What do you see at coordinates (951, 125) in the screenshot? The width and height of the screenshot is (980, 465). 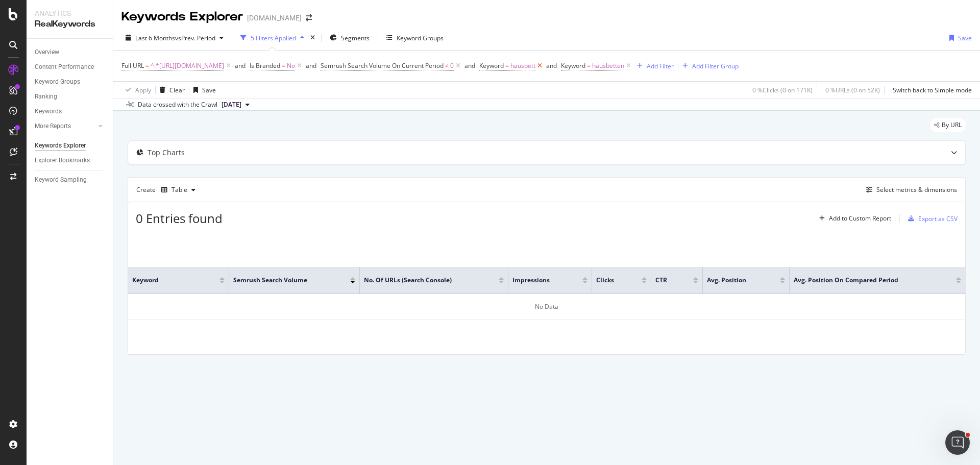 I see `span: By URL` at bounding box center [951, 125].